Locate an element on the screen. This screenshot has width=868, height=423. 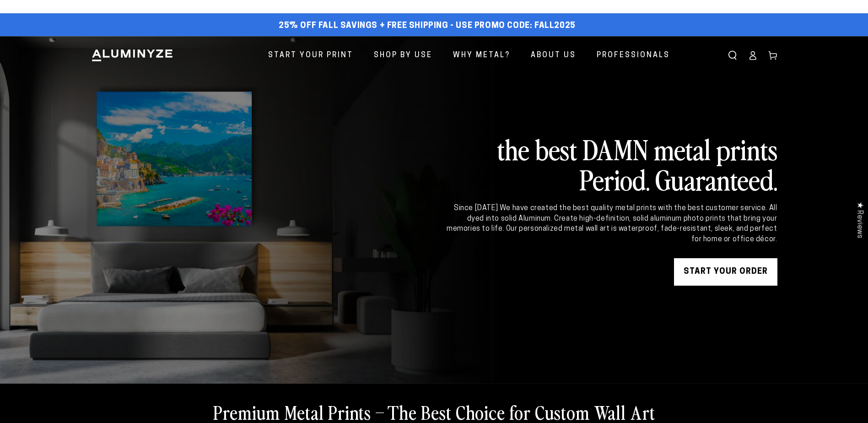
a: START YOUR Order is located at coordinates (726, 272).